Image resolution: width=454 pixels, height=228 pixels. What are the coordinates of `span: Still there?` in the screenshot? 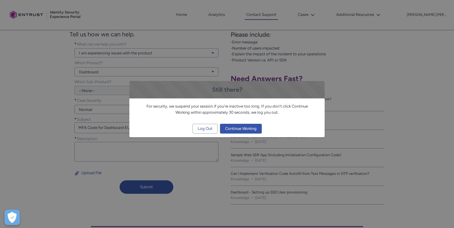 It's located at (227, 89).